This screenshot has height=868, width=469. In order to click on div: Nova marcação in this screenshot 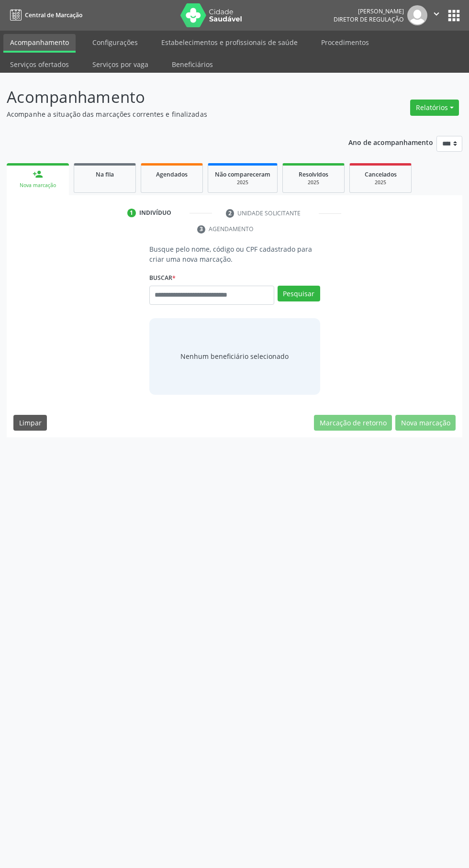, I will do `click(38, 185)`.